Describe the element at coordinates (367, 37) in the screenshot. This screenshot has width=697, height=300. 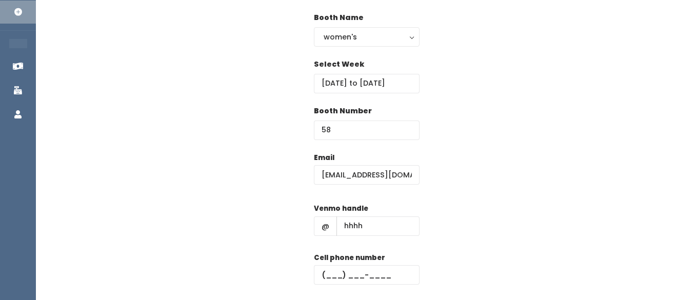
I see `button: women's` at that location.